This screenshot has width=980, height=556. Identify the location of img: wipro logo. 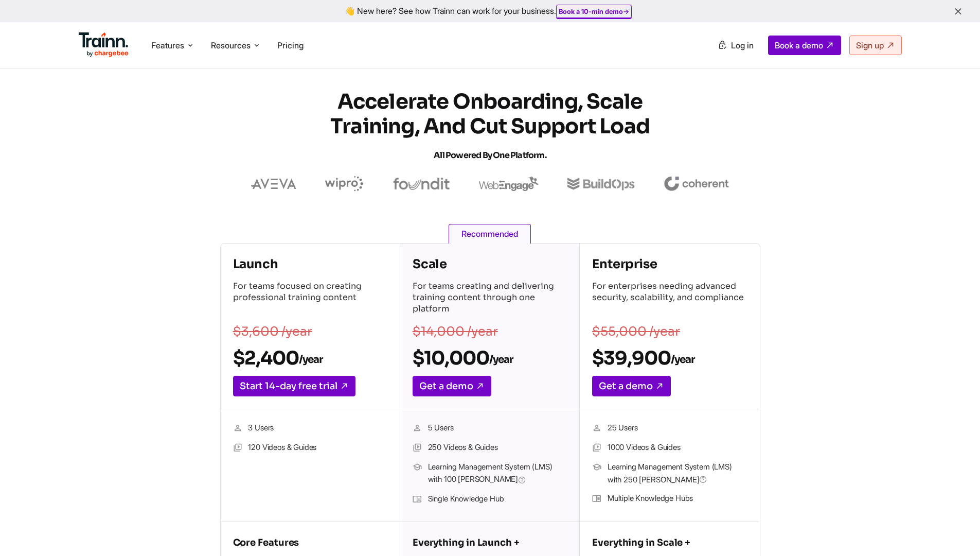
(344, 184).